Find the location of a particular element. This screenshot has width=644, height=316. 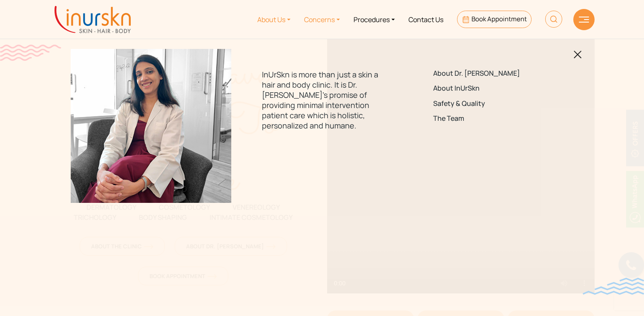

a: Book Appointment is located at coordinates (494, 20).